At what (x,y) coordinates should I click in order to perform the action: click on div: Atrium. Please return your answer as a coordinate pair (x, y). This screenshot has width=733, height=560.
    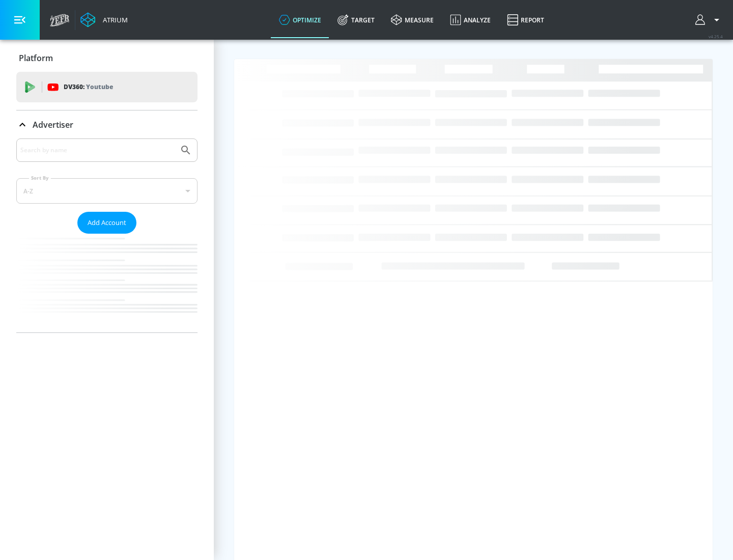
    Looking at the image, I should click on (113, 20).